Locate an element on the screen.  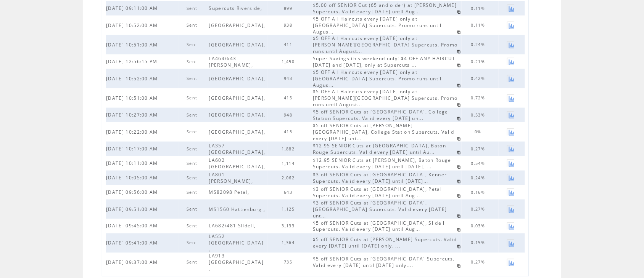
span: 1,125 is located at coordinates (289, 209).